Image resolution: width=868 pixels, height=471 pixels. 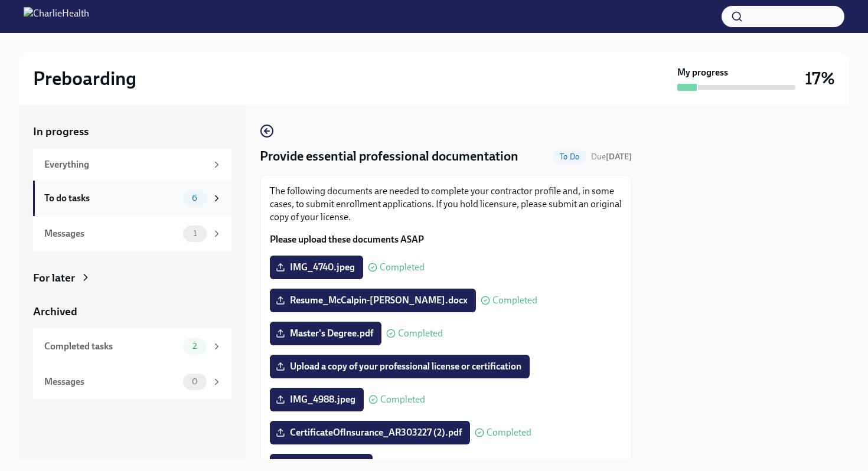 What do you see at coordinates (53, 278) in the screenshot?
I see `div: For later` at bounding box center [53, 278].